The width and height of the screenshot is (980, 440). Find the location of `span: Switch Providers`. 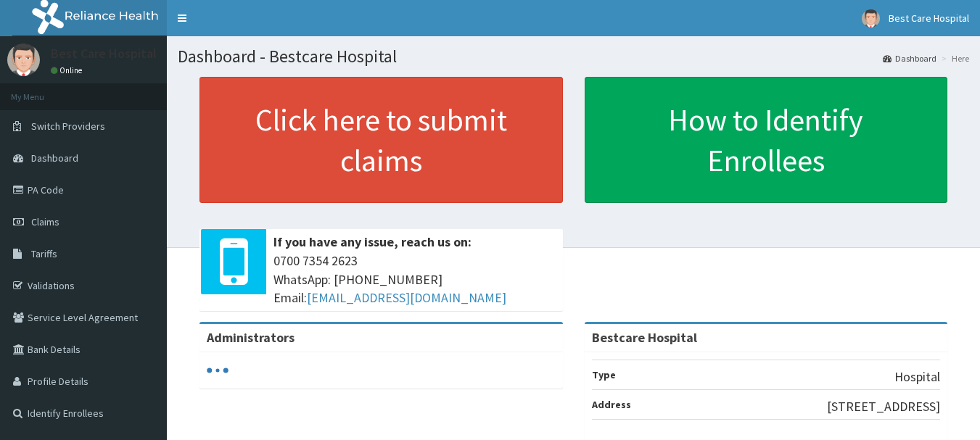

span: Switch Providers is located at coordinates (68, 126).